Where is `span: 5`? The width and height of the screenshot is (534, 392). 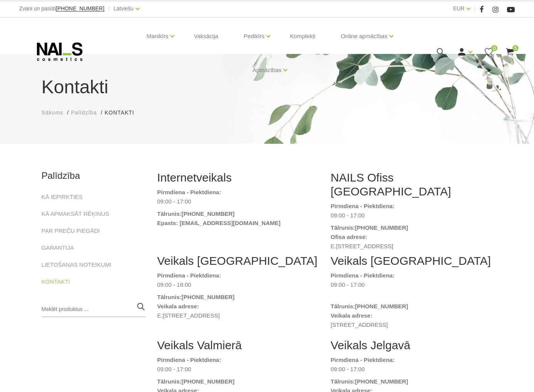 span: 5 is located at coordinates (515, 48).